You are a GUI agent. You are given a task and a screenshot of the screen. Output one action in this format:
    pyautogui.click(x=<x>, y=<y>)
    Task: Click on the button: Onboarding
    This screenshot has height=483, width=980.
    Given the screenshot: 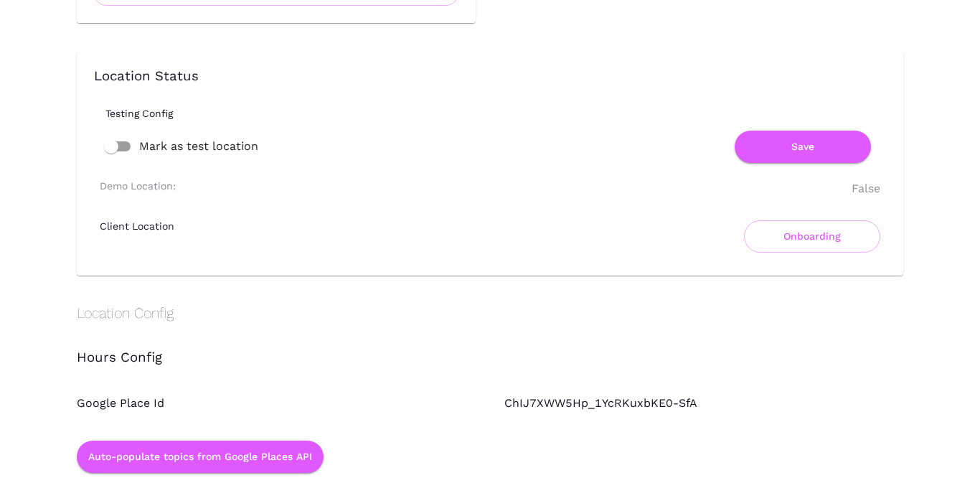 What is the action you would take?
    pyautogui.click(x=812, y=236)
    